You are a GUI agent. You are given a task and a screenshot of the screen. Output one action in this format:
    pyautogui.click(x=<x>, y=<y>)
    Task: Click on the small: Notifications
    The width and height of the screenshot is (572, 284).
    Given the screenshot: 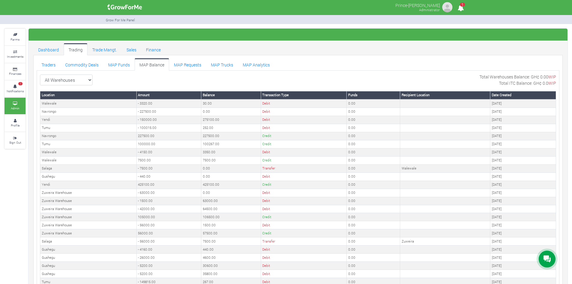 What is the action you would take?
    pyautogui.click(x=15, y=91)
    